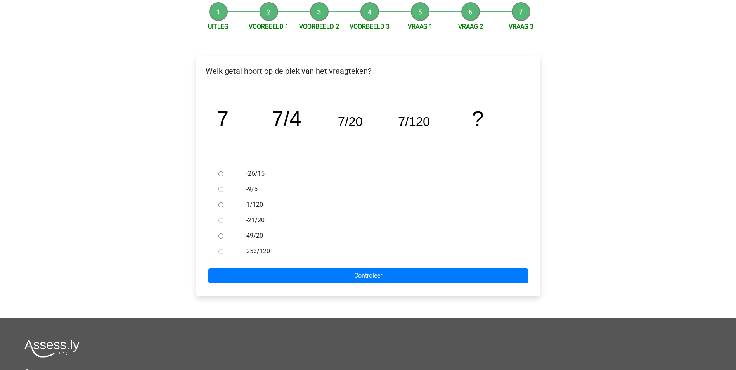 The image size is (736, 370). Describe the element at coordinates (521, 26) in the screenshot. I see `a: Vraag 3` at that location.